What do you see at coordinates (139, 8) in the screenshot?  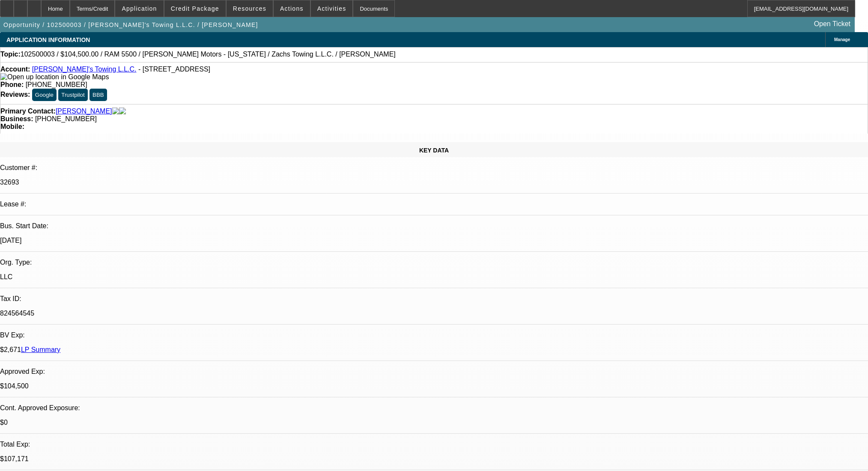 I see `button: Application` at bounding box center [139, 8].